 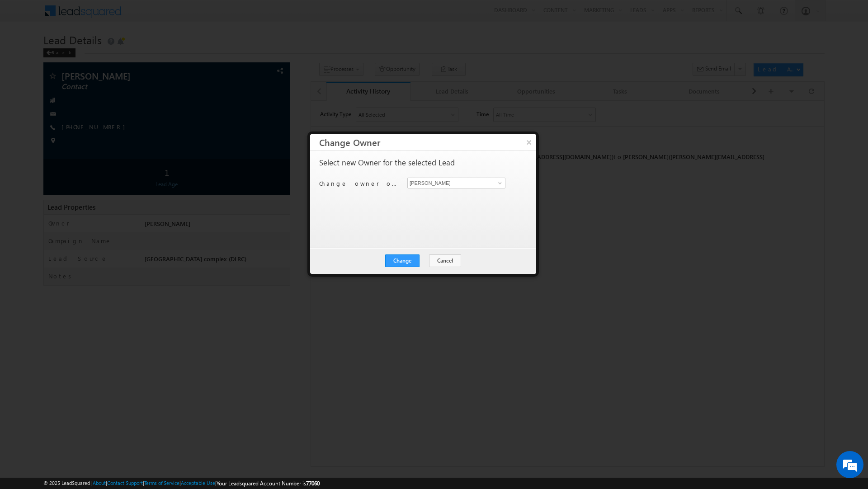 I want to click on button: Cancel, so click(x=445, y=261).